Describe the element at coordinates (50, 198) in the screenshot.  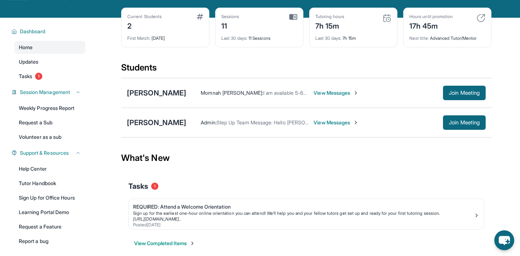
I see `a: Sign Up for Office Hours` at that location.